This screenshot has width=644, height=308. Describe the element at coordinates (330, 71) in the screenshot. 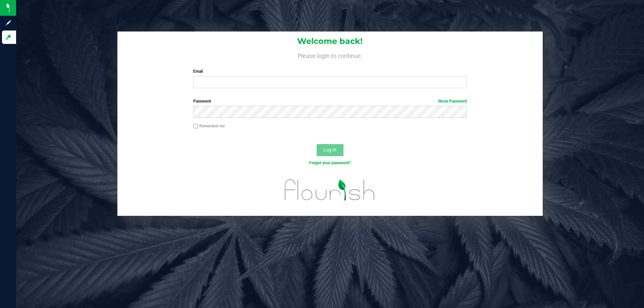

I see `label: Email` at that location.